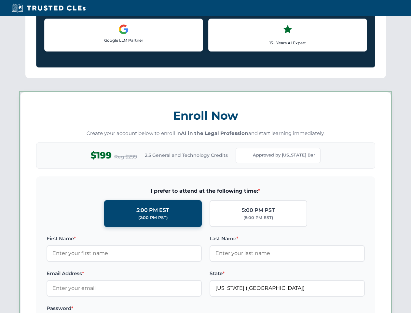 This screenshot has width=411, height=313. I want to click on label: Password, so click(124, 308).